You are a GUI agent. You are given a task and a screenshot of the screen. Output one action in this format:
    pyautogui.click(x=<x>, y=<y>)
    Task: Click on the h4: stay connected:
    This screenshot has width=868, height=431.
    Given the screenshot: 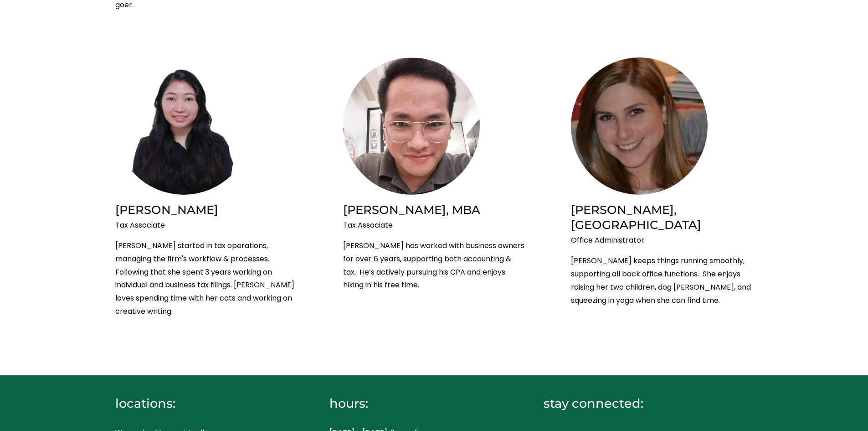 What is the action you would take?
    pyautogui.click(x=635, y=403)
    